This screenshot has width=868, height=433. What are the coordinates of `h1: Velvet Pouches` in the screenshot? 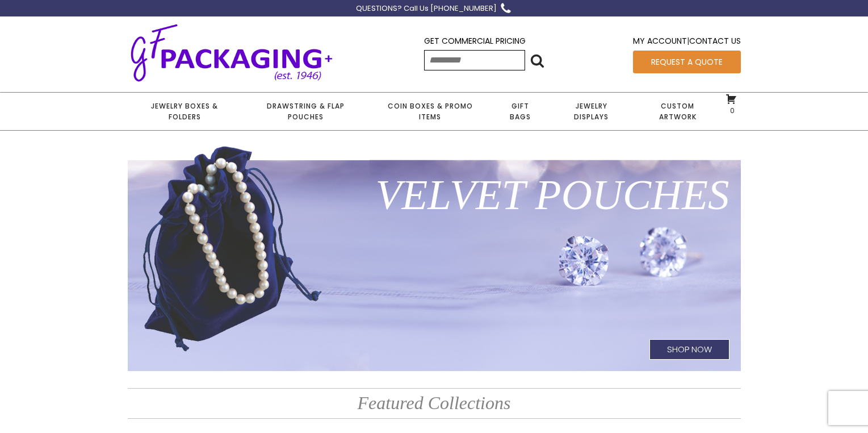 It's located at (434, 195).